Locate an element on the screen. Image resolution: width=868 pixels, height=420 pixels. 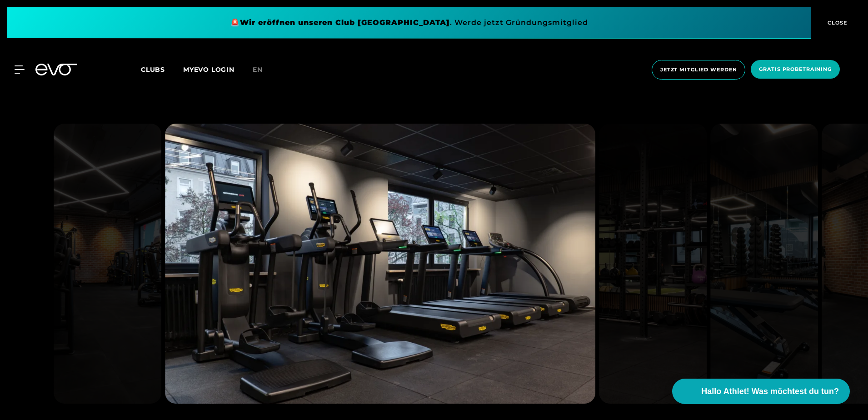
span: Hallo Athlet! Was möchtest du tun? is located at coordinates (770, 391).